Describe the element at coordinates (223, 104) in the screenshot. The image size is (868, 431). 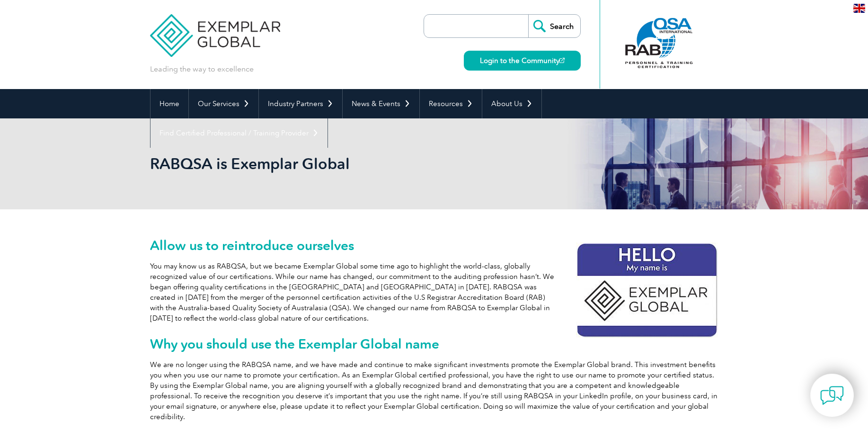
I see `a: Our Services` at that location.